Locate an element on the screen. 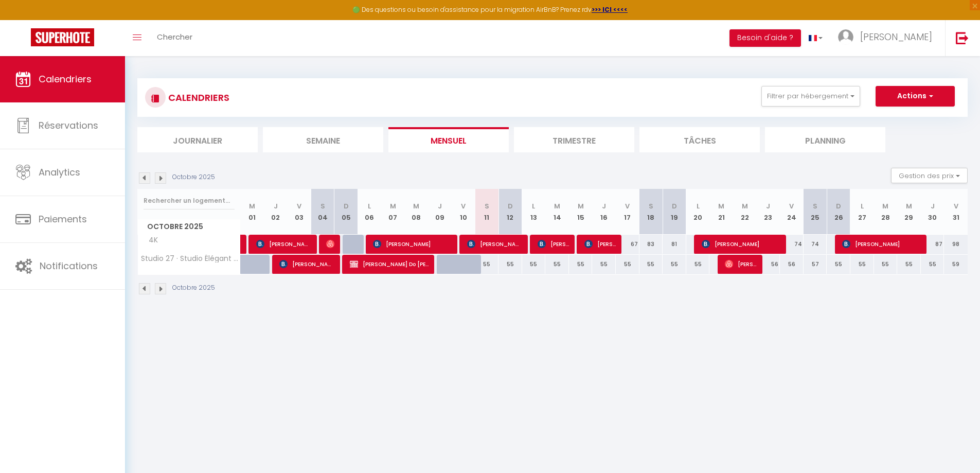 The width and height of the screenshot is (980, 473). th: 03 is located at coordinates (299, 212).